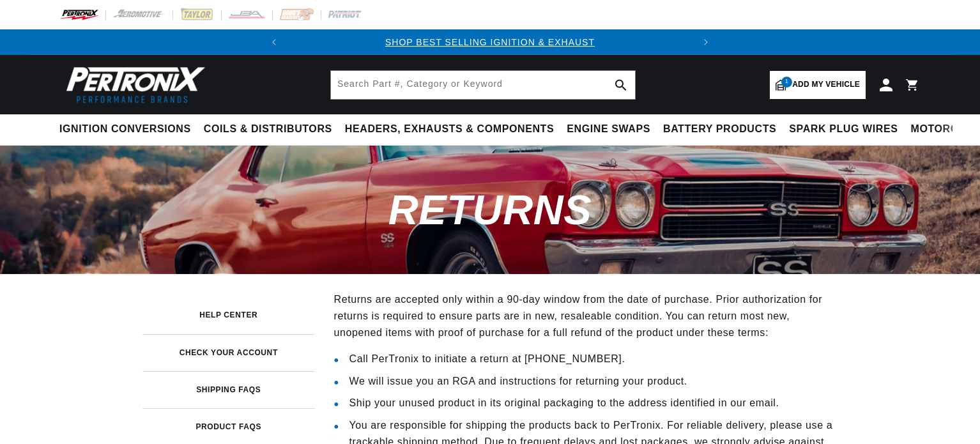  Describe the element at coordinates (274, 42) in the screenshot. I see `button: Translation missing: en.sections.announcements.previous_announcement` at that location.